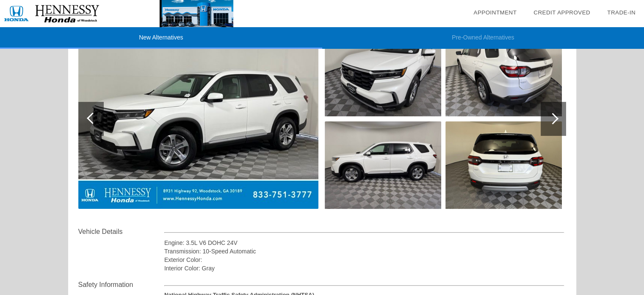 The height and width of the screenshot is (295, 644). I want to click on a: Trade-In, so click(622, 12).